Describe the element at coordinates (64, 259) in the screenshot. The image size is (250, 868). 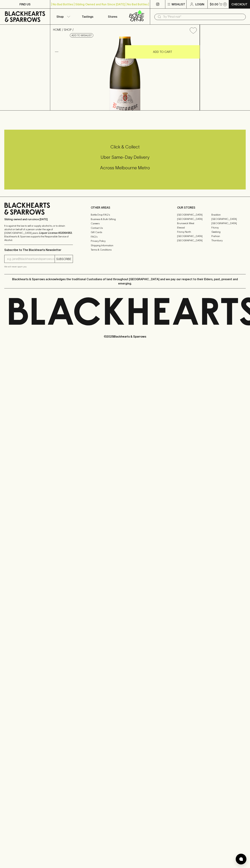
I see `p: SUBSCRIBE` at that location.